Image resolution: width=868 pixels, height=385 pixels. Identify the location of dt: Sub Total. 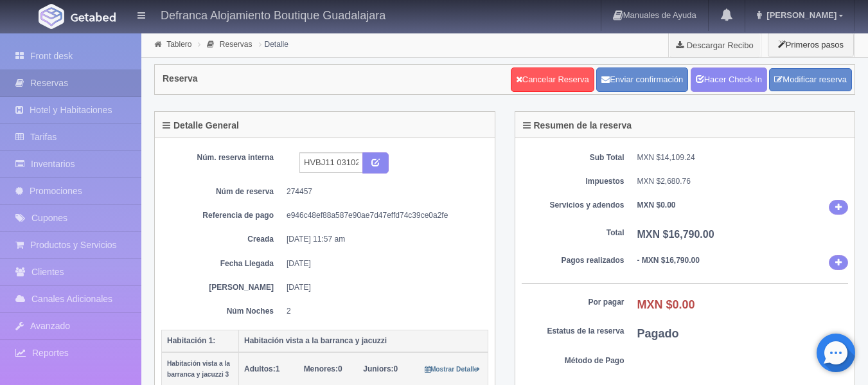
(573, 158).